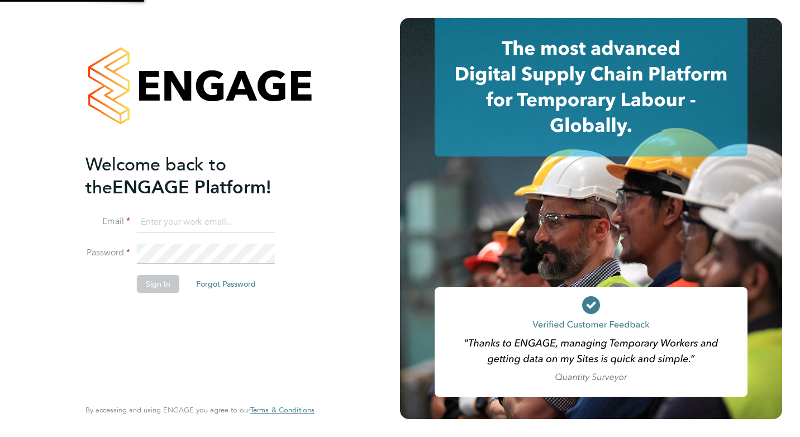 The height and width of the screenshot is (437, 800). I want to click on button: Sign In, so click(158, 284).